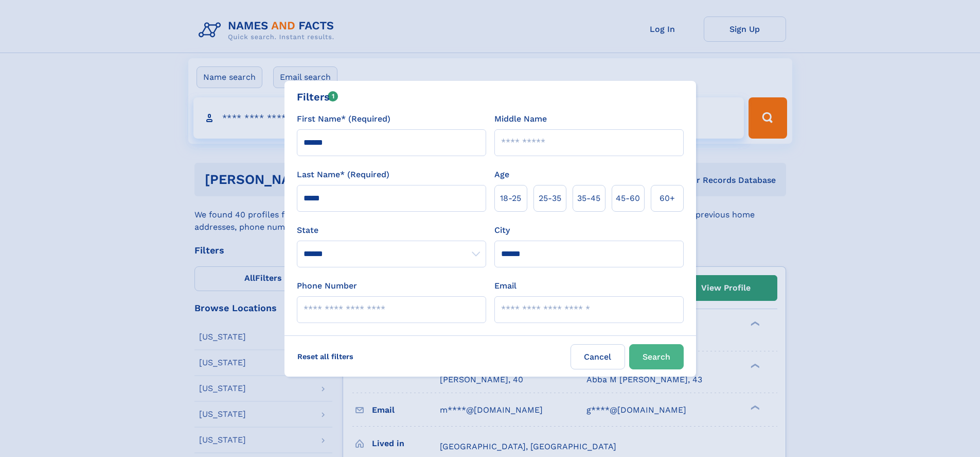 The image size is (980, 457). Describe the element at coordinates (392, 230) in the screenshot. I see `label: State` at that location.